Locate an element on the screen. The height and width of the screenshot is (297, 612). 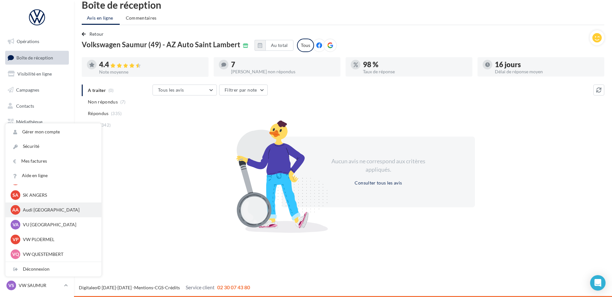
p: VW SAUMUR is located at coordinates (40, 286).